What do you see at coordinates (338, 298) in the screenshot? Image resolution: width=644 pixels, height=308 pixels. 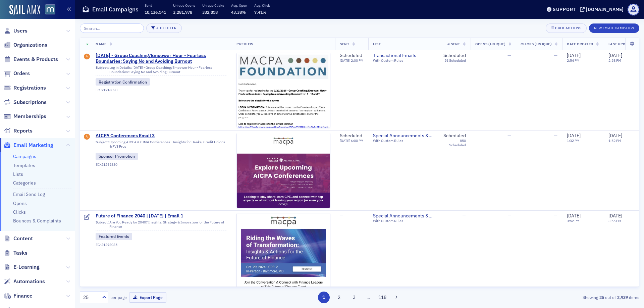 I see `button: 2` at bounding box center [338, 298].